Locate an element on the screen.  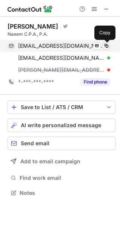
img: ContactOut v5.3.10 is located at coordinates (30, 9).